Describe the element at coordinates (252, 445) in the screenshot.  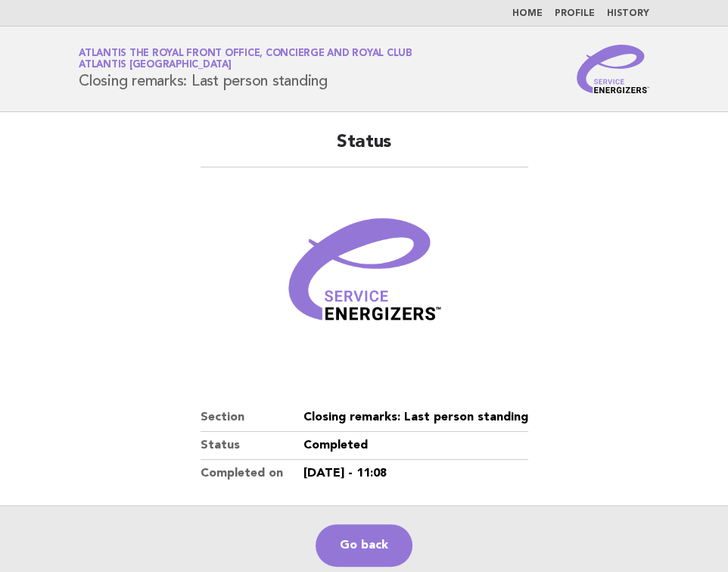
I see `dt: Status` at that location.